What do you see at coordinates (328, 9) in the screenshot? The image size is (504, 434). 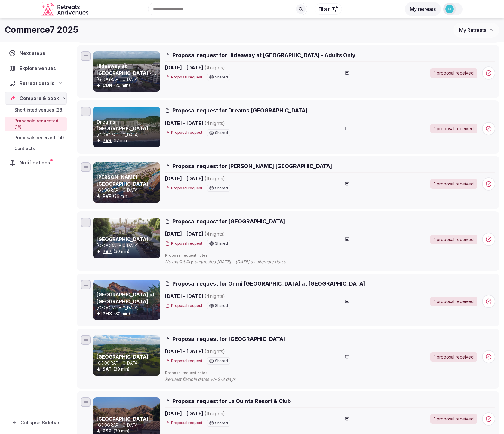 I see `button: Filter` at bounding box center [328, 9].